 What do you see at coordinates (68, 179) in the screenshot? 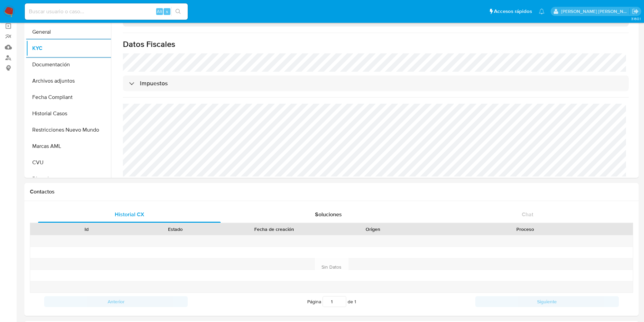
I see `button: Direcciones` at bounding box center [68, 179].